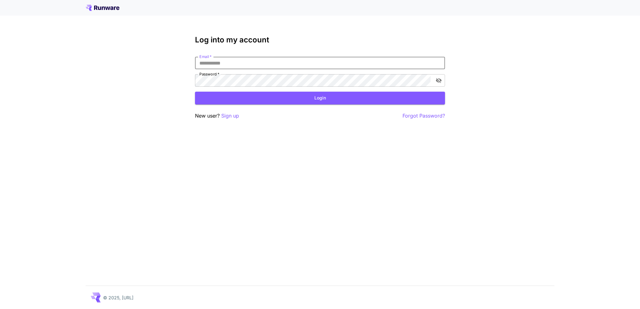 The height and width of the screenshot is (309, 640). I want to click on button: Login, so click(320, 98).